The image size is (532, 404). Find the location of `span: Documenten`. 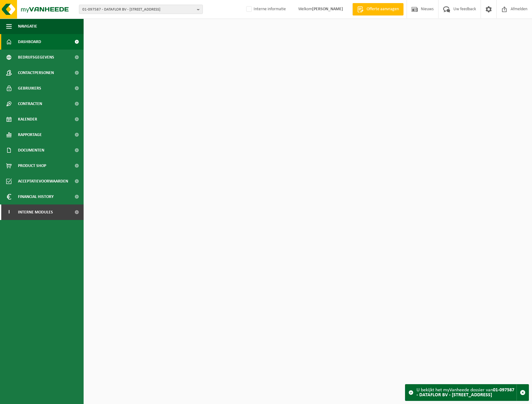

span: Documenten is located at coordinates (31, 150).